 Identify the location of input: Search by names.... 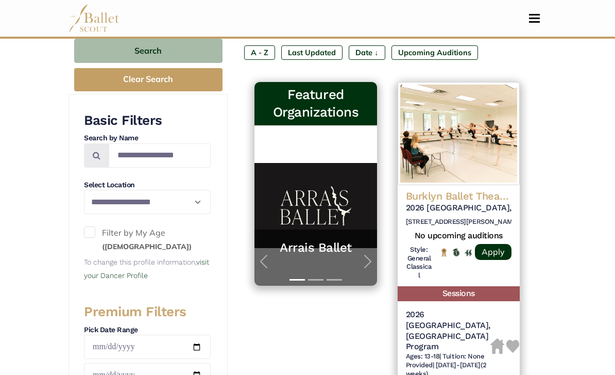
(160, 155).